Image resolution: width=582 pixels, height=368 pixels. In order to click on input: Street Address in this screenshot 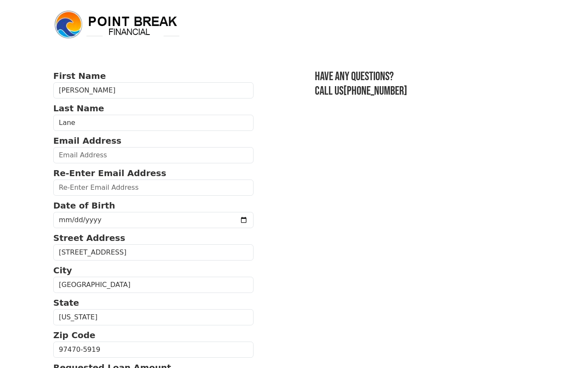, I will do `click(153, 252)`.